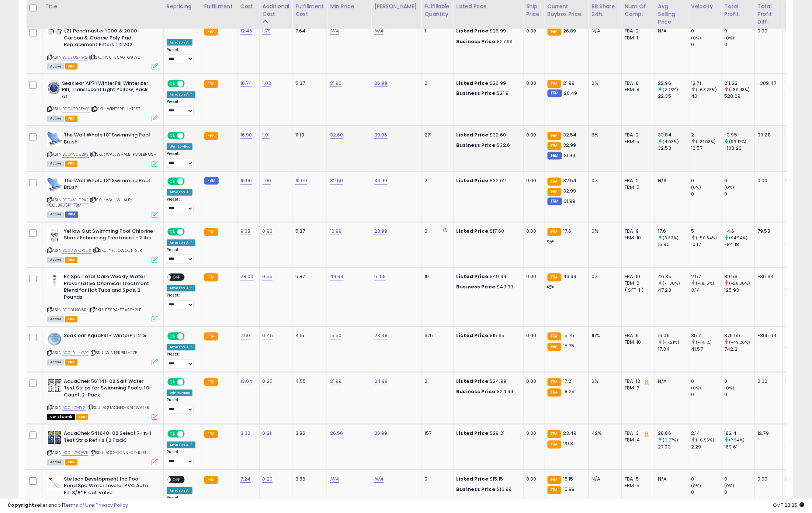 Image resolution: width=812 pixels, height=513 pixels. Describe the element at coordinates (308, 31) in the screenshot. I see `div: 7.64` at that location.